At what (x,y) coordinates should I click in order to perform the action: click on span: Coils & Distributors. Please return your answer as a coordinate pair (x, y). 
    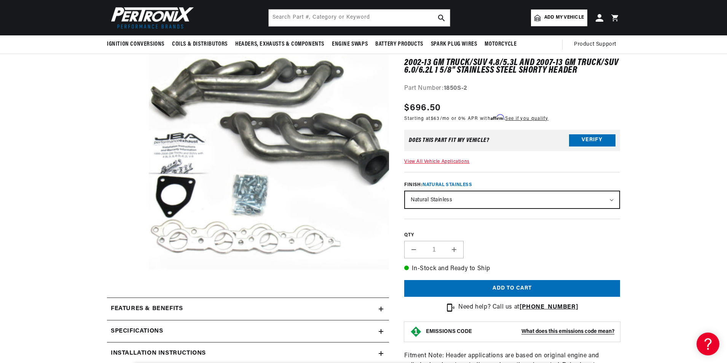
    Looking at the image, I should click on (200, 44).